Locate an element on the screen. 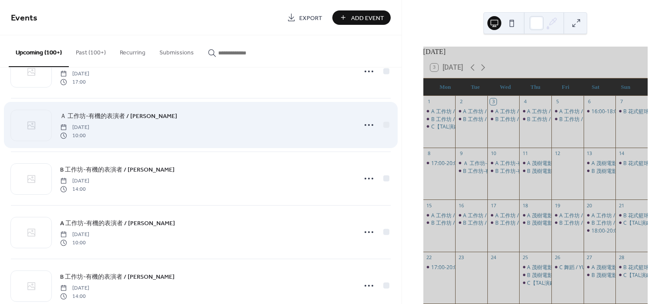  div: 17:00-20:00【TAL演劇實驗室】-鈴木團練 / 賴峻祥 is located at coordinates (440, 267).